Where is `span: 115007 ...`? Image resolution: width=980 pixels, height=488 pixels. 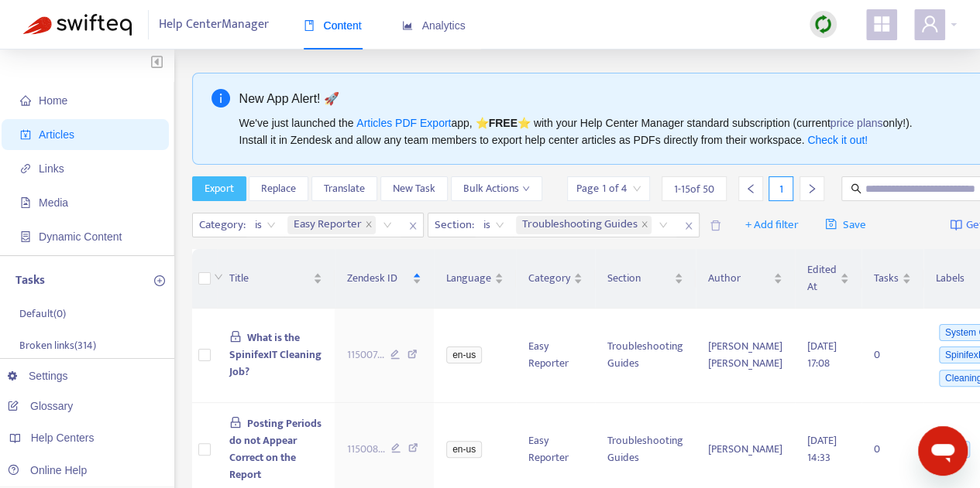 span: 115007 ... is located at coordinates (365, 355).